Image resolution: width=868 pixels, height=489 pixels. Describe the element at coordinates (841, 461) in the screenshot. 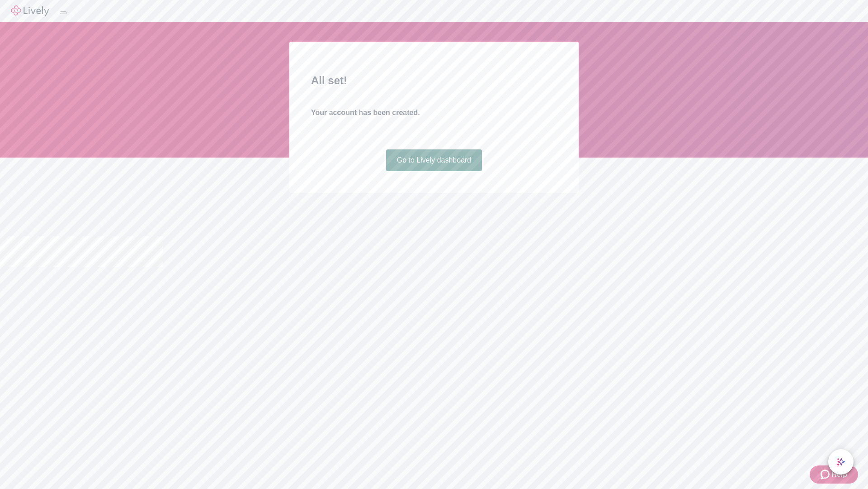

I see `svg: Lively AI Assistant` at that location.